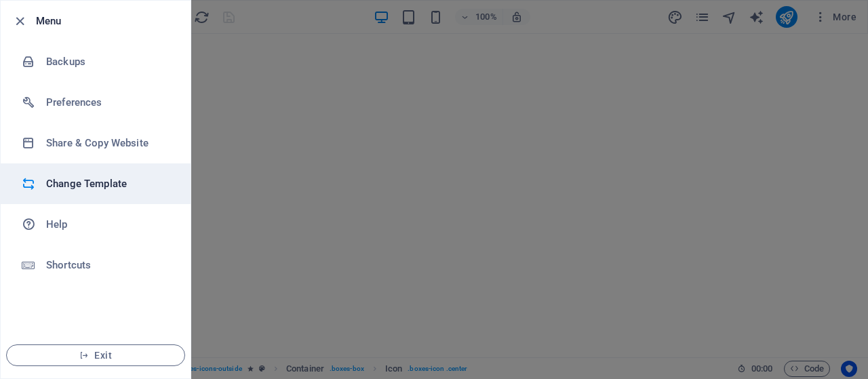 Image resolution: width=868 pixels, height=379 pixels. I want to click on a: Help, so click(96, 225).